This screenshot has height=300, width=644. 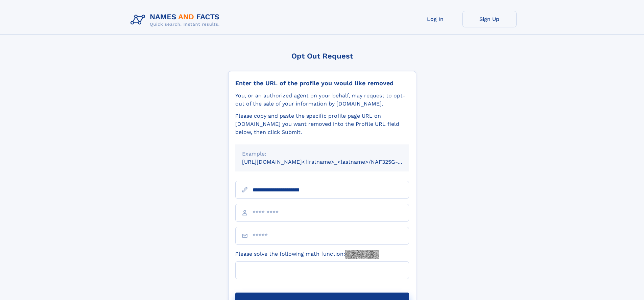 I want to click on div: Example:, so click(x=322, y=154).